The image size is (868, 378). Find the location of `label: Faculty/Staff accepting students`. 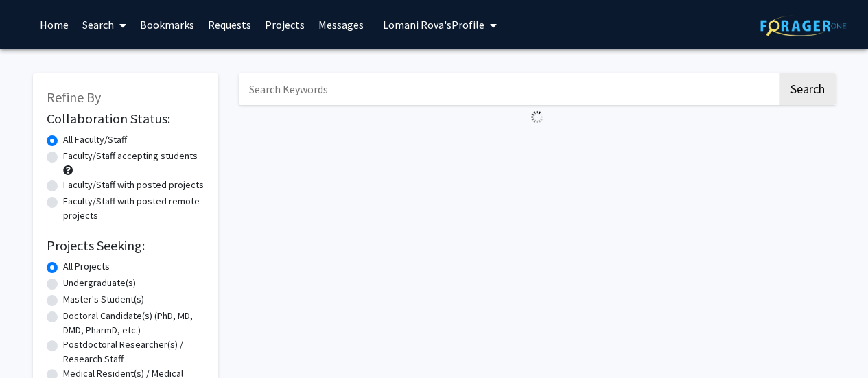

label: Faculty/Staff accepting students is located at coordinates (131, 156).